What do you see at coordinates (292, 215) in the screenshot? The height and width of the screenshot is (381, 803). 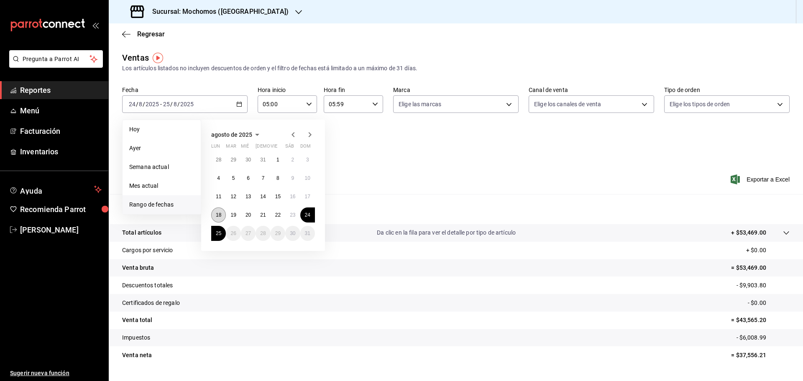 I see `button: 23 de agosto de 2025` at bounding box center [292, 215].